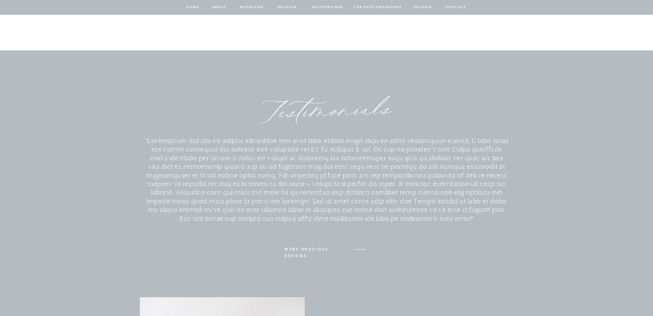 The image size is (653, 316). I want to click on p: “Loremipsum dol sita co adipisc elitseddoe tem in ut labo, etdolo magn aliqu en admi veniamquisn ..., so click(326, 180).